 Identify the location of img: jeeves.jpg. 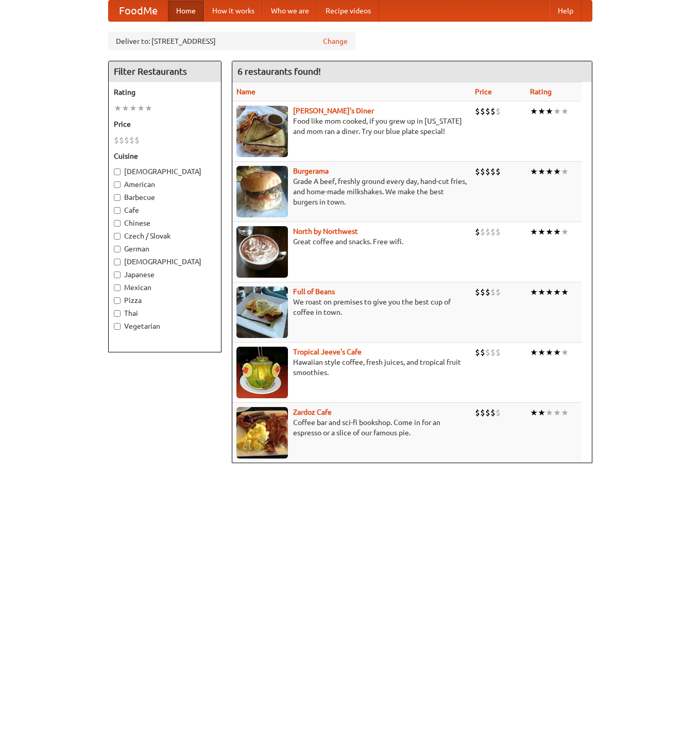
(262, 373).